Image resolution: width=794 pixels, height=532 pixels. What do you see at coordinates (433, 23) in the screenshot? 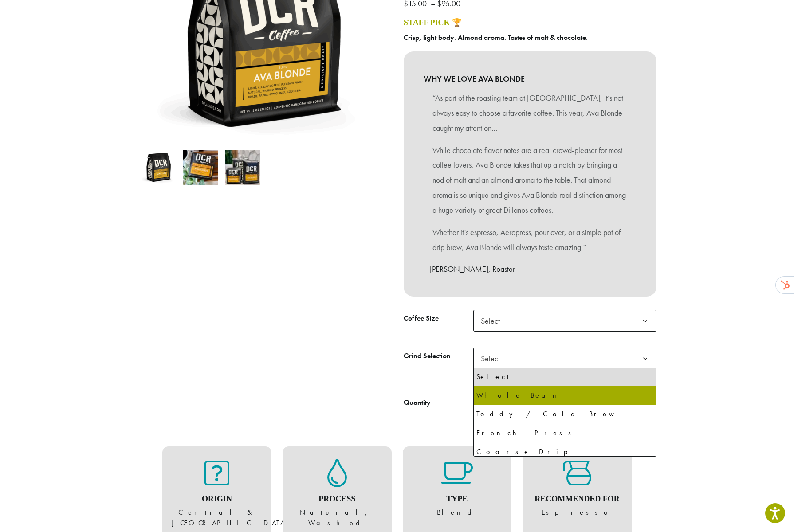
I see `a: STAFF PICK 🏆` at bounding box center [433, 23].